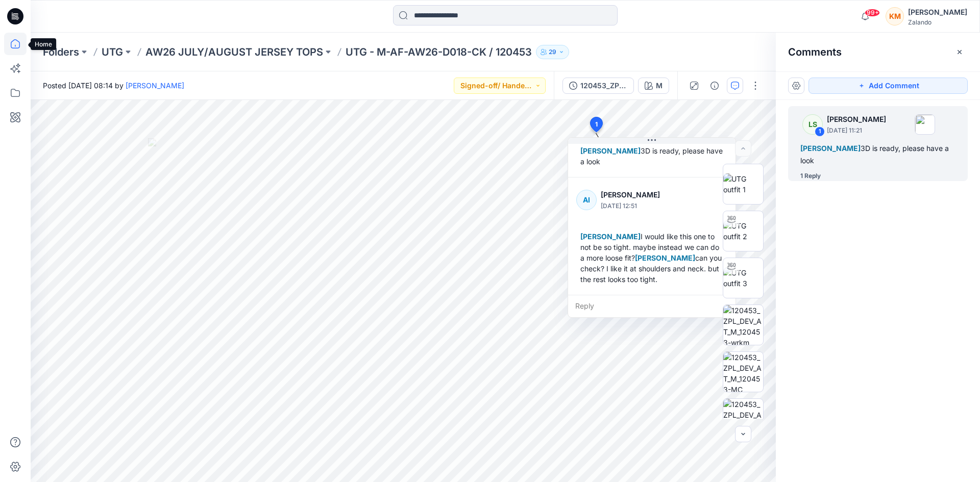 This screenshot has width=980, height=482. Describe the element at coordinates (654, 86) in the screenshot. I see `button: M` at that location.